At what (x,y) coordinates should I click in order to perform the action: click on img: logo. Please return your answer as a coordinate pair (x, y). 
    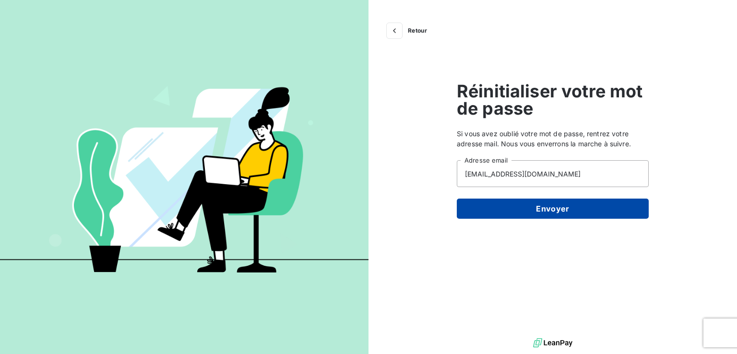
    Looking at the image, I should click on (553, 343).